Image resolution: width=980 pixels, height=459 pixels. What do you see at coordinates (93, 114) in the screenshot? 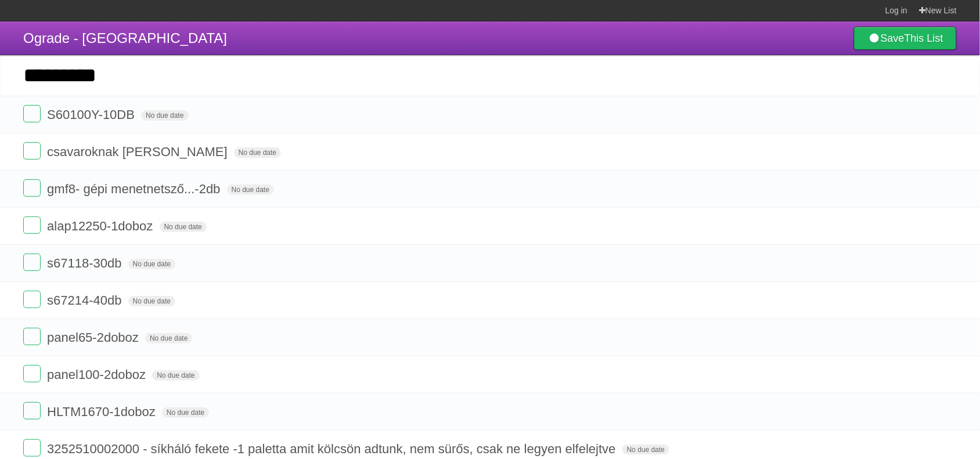
I see `span: S60100Y-10DB` at bounding box center [93, 114].